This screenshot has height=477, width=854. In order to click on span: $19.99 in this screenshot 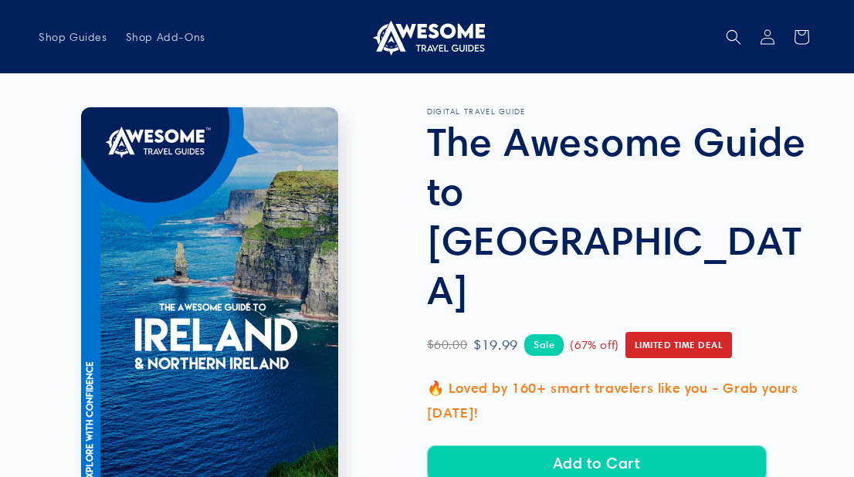, I will do `click(496, 345)`.